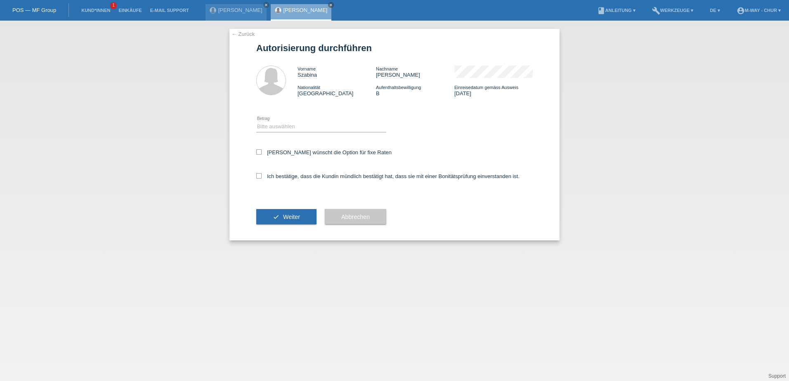 The width and height of the screenshot is (789, 381). I want to click on i: account_circle, so click(741, 11).